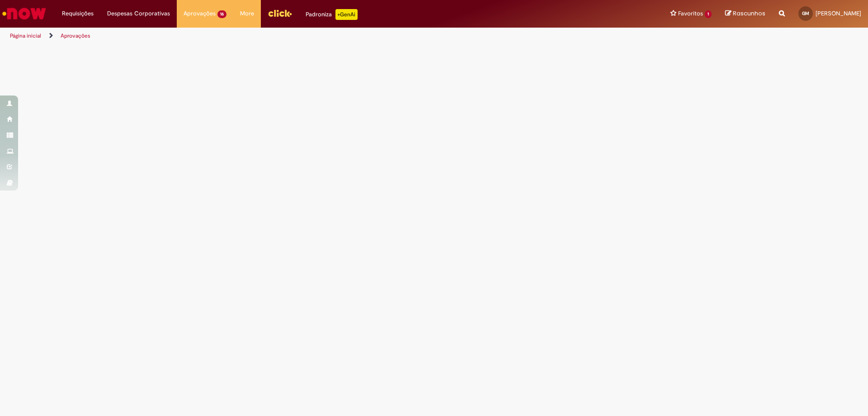 Image resolution: width=868 pixels, height=416 pixels. What do you see at coordinates (138, 14) in the screenshot?
I see `span: Despesas Corporativas` at bounding box center [138, 14].